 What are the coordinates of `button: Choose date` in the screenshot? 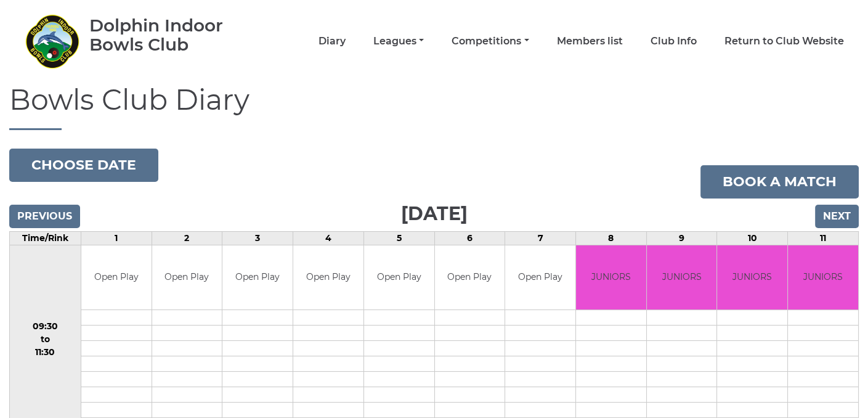 It's located at (83, 165).